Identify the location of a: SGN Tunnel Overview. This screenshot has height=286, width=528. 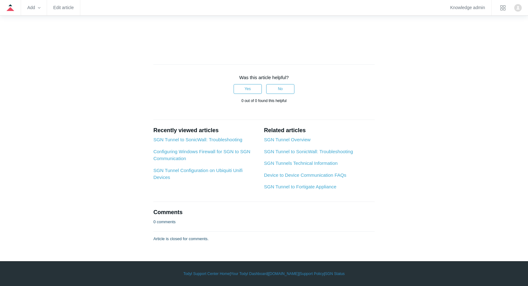
(287, 139).